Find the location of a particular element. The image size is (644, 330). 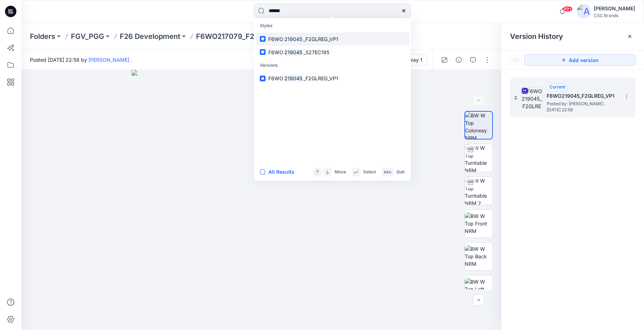

span: 2. is located at coordinates (516, 98).